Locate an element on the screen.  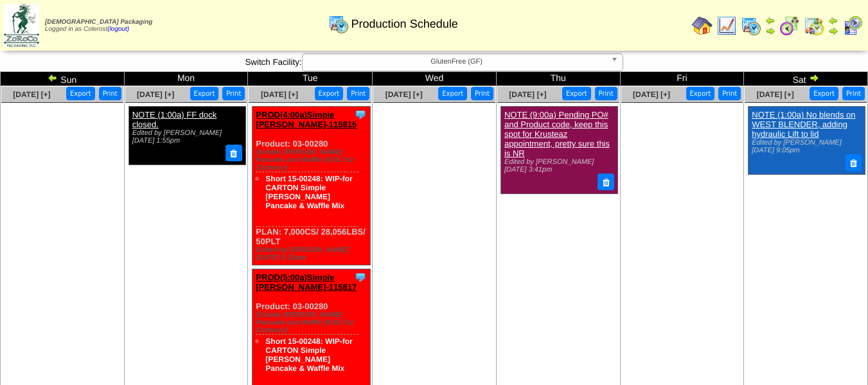
a: NOTE (1:00a) No blends on WEST BLENDER, adding hydraulic Lift to lid is located at coordinates (803, 124).